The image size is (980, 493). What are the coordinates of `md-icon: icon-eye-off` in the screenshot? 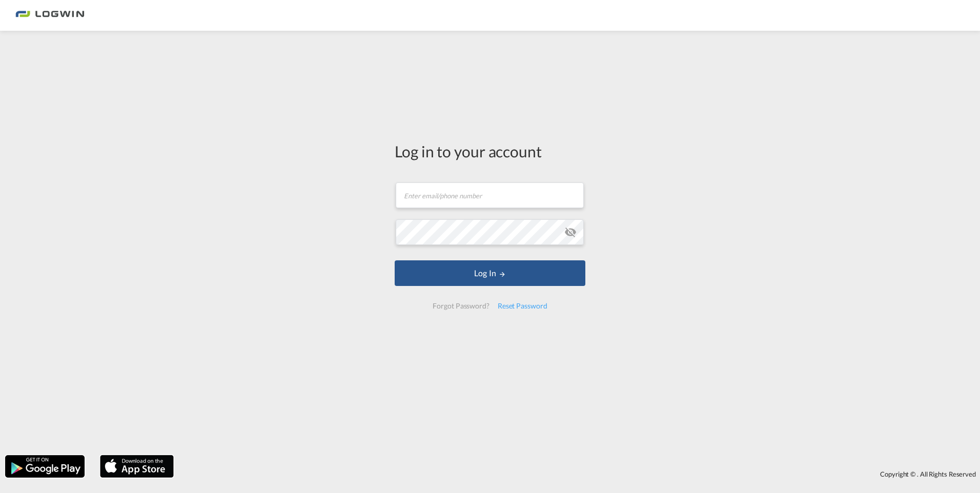 It's located at (571, 232).